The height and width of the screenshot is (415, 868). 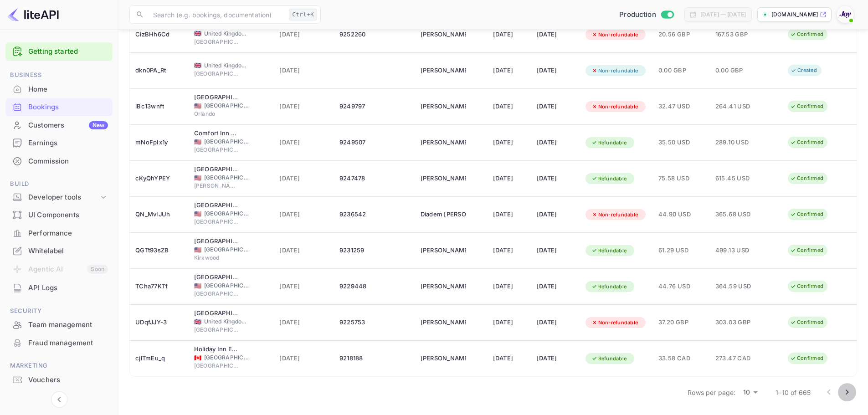 I want to click on span: 264.41 USD, so click(x=738, y=107).